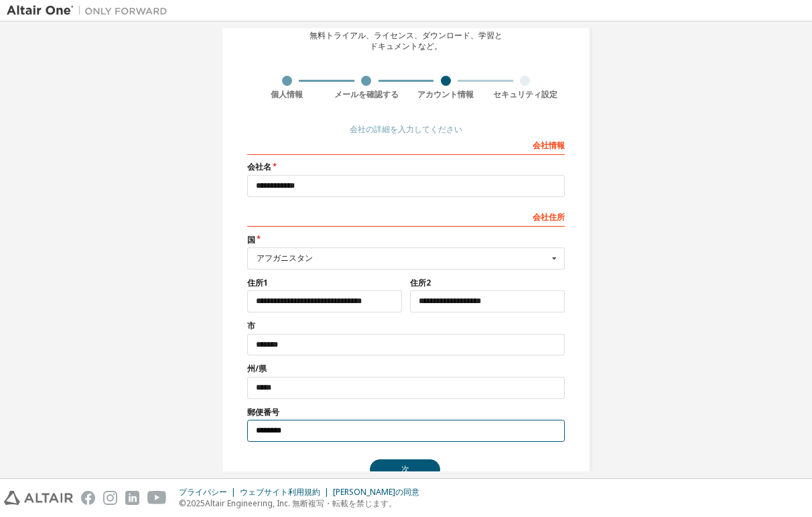 This screenshot has width=812, height=517. What do you see at coordinates (280, 491) in the screenshot?
I see `font: ウェブサイト利用規約` at bounding box center [280, 491].